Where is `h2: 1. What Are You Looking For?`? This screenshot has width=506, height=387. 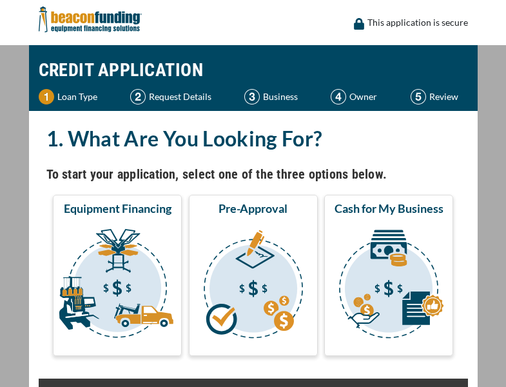
h2: 1. What Are You Looking For? is located at coordinates (253, 139).